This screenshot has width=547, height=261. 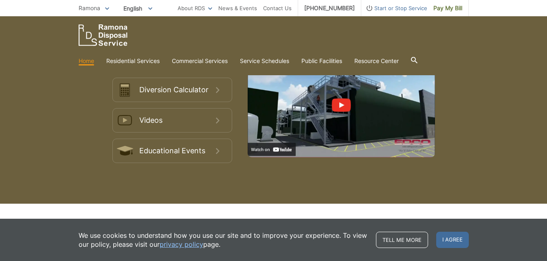 What do you see at coordinates (264, 61) in the screenshot?
I see `a: Service Schedules` at bounding box center [264, 61].